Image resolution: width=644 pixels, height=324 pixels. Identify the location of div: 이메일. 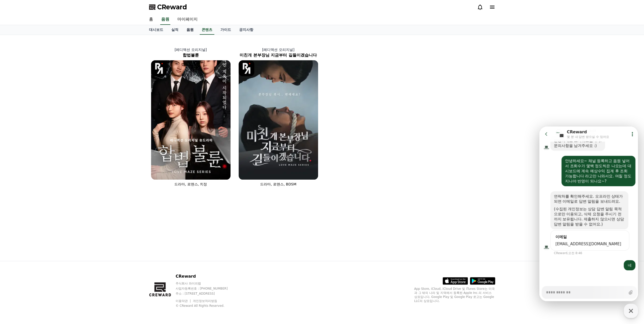
(51, 110).